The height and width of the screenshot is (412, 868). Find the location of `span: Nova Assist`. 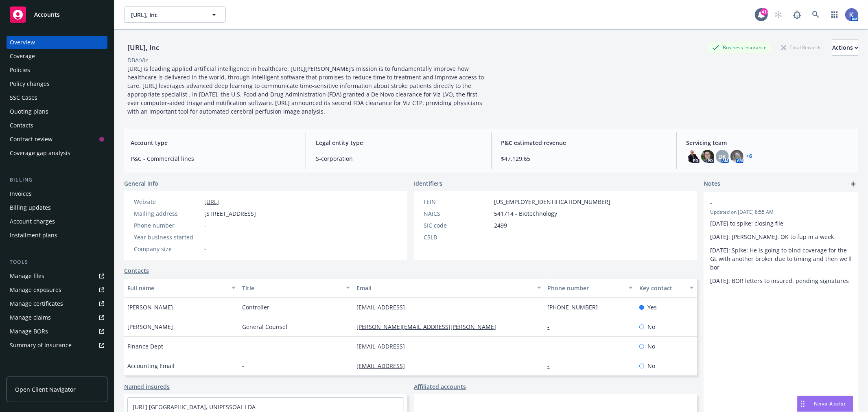

span: Nova Assist is located at coordinates (830, 403).